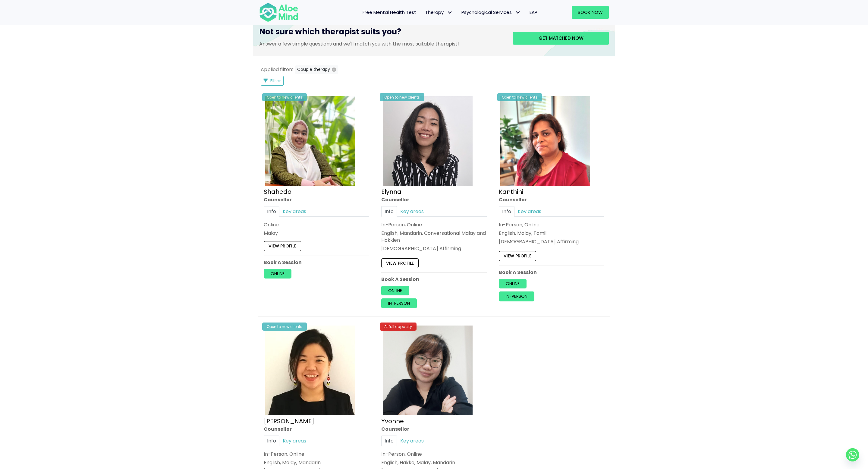 Image resolution: width=868 pixels, height=469 pixels. Describe the element at coordinates (590, 12) in the screenshot. I see `a: Book Now` at that location.